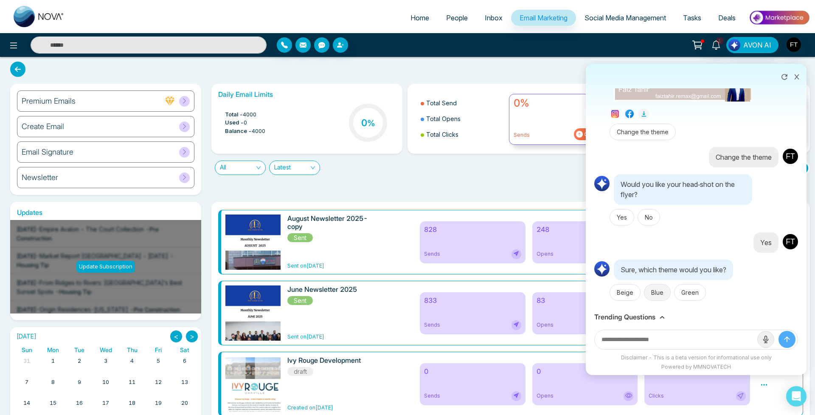 This screenshot has height=415, width=815. What do you see at coordinates (543, 18) in the screenshot?
I see `span: Email Marketing` at bounding box center [543, 18].